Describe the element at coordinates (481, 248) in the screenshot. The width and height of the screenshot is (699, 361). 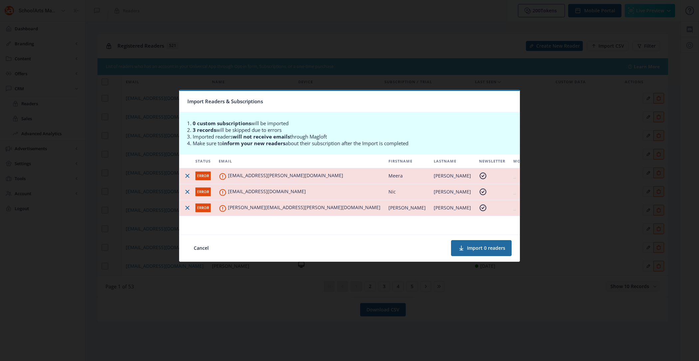
I see `button: Import 0 readers` at that location.